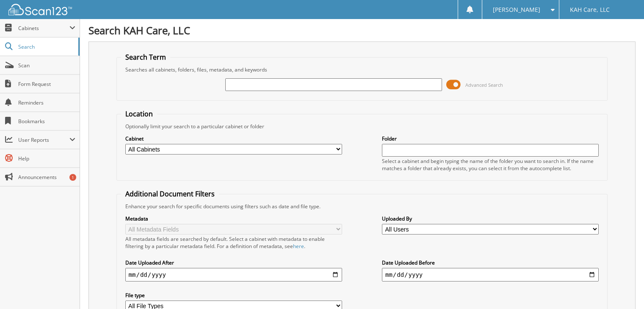  I want to click on legend: Additional Document Filters, so click(170, 194).